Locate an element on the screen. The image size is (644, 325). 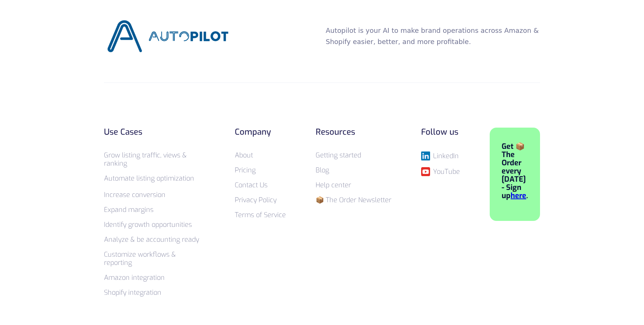
a: Automate listing optimization‍‍ is located at coordinates (149, 179).